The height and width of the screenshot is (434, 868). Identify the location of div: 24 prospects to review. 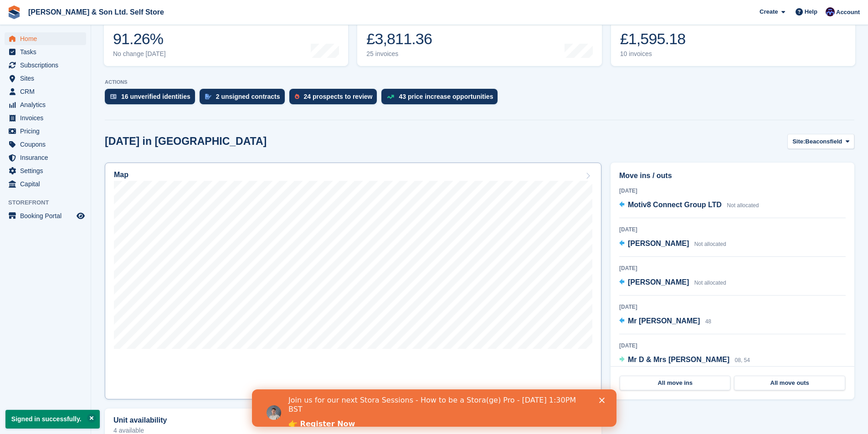
(338, 97).